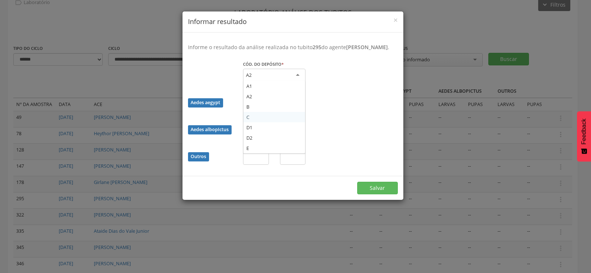 The width and height of the screenshot is (591, 273). Describe the element at coordinates (274, 138) in the screenshot. I see `div: D2` at that location.